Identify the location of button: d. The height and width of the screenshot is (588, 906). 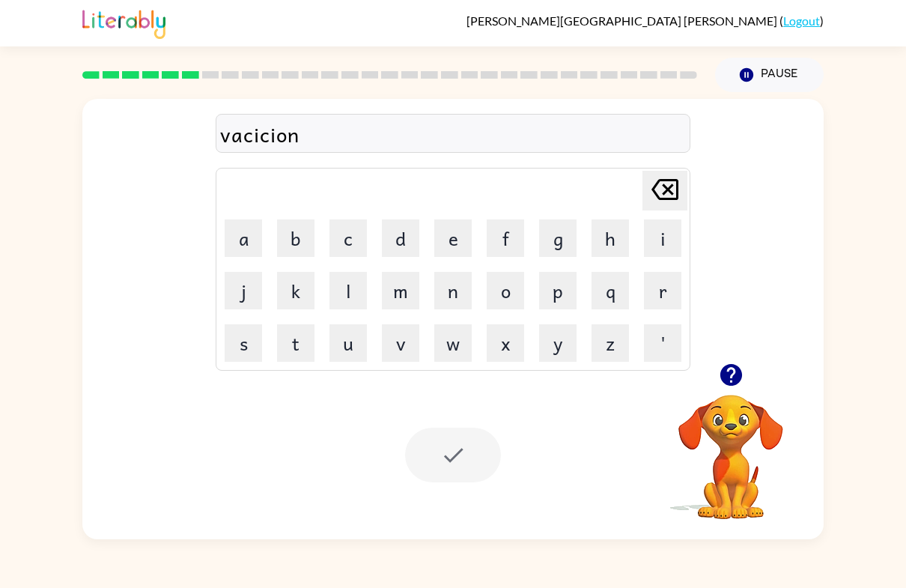
(400, 238).